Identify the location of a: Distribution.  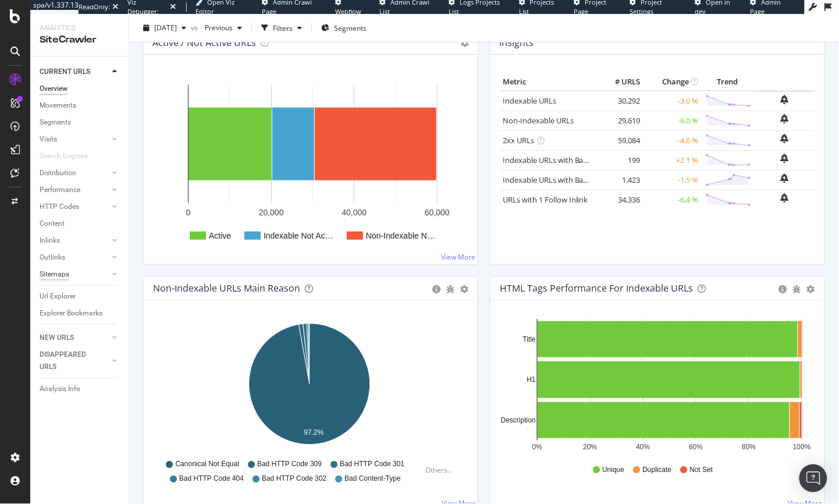
(74, 173).